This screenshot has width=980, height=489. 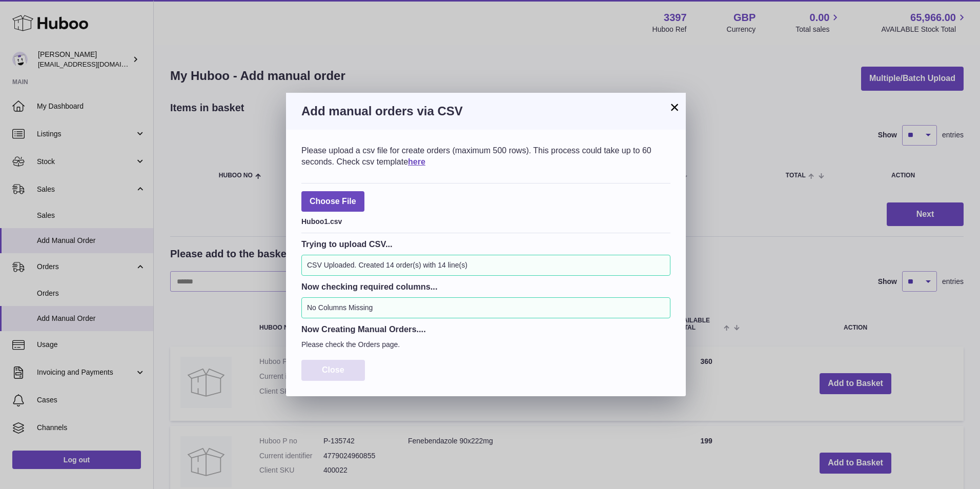 I want to click on a: here, so click(x=417, y=161).